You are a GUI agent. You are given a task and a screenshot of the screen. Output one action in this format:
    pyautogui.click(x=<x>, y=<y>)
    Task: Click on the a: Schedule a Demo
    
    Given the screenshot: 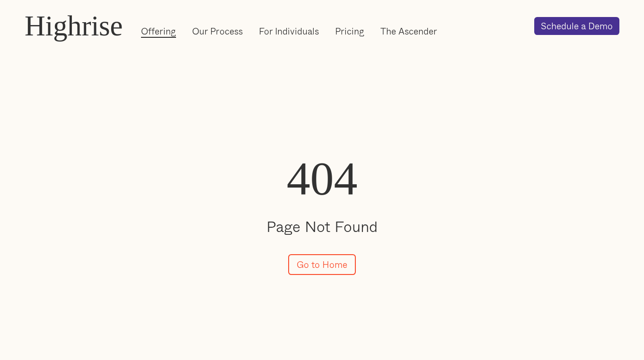 What is the action you would take?
    pyautogui.click(x=576, y=26)
    